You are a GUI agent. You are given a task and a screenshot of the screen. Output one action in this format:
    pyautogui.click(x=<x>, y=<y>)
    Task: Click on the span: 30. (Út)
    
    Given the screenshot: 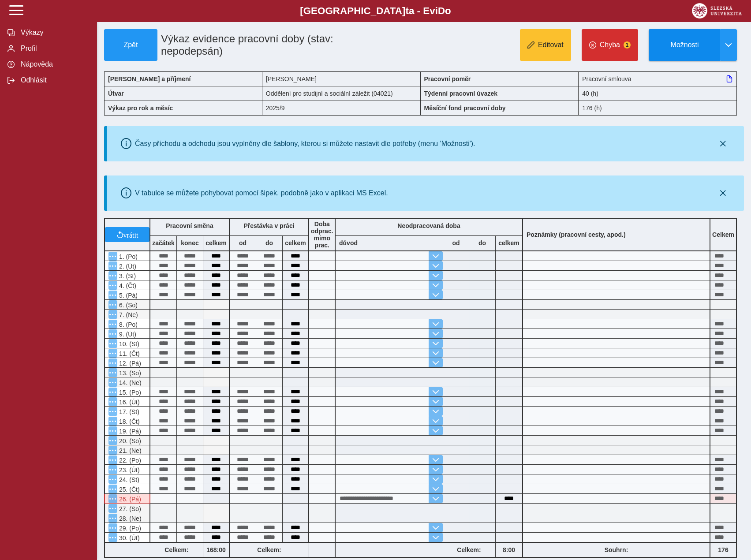 What is the action you would take?
    pyautogui.click(x=128, y=538)
    